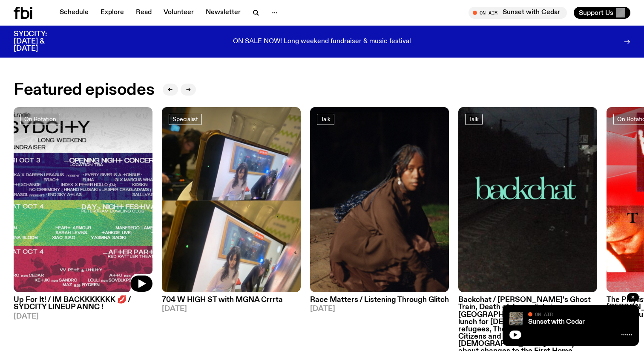 The image size is (644, 351). Describe the element at coordinates (144, 13) in the screenshot. I see `a: Read` at that location.